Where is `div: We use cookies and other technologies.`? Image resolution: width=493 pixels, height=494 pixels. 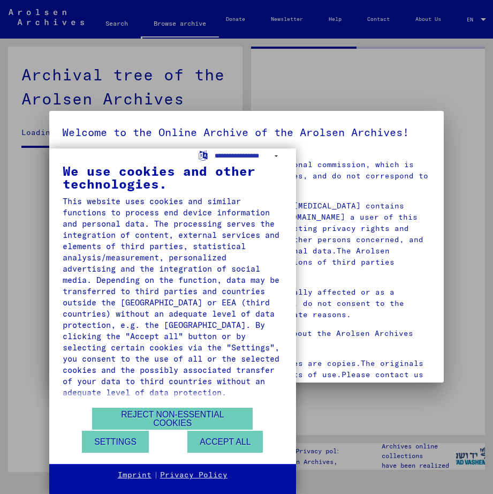
div: We use cookies and other technologies. is located at coordinates (172, 177).